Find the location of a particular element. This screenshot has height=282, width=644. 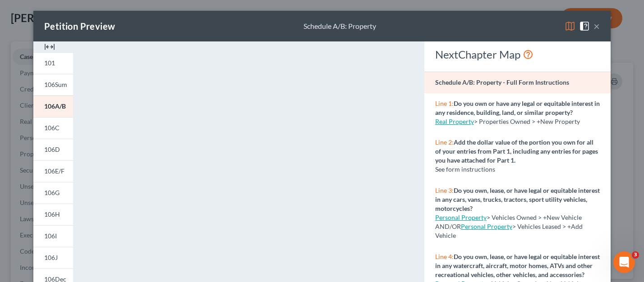

a: 106A/B is located at coordinates (53, 106).